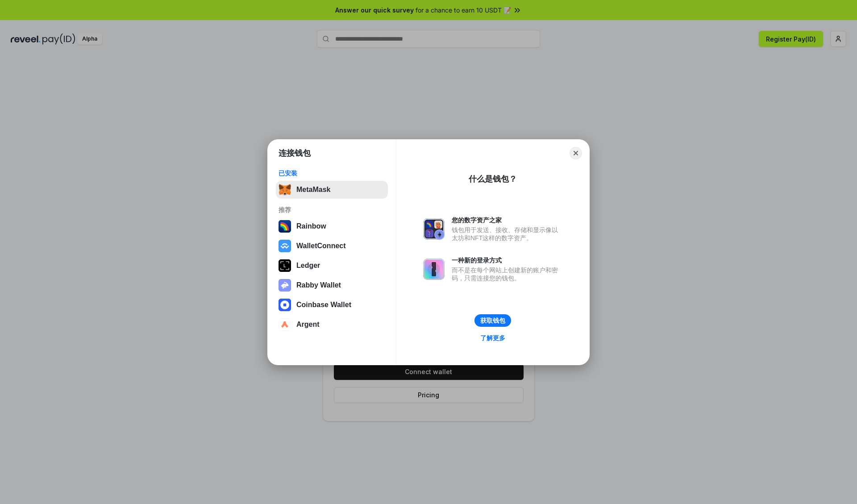 The height and width of the screenshot is (504, 857). What do you see at coordinates (331, 265) in the screenshot?
I see `button: Ledger` at bounding box center [331, 265].